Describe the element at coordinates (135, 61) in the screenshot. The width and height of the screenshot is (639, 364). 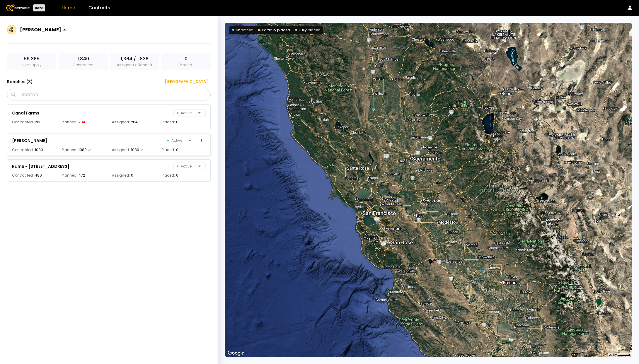
I see `div: Assigned / Planned` at that location.